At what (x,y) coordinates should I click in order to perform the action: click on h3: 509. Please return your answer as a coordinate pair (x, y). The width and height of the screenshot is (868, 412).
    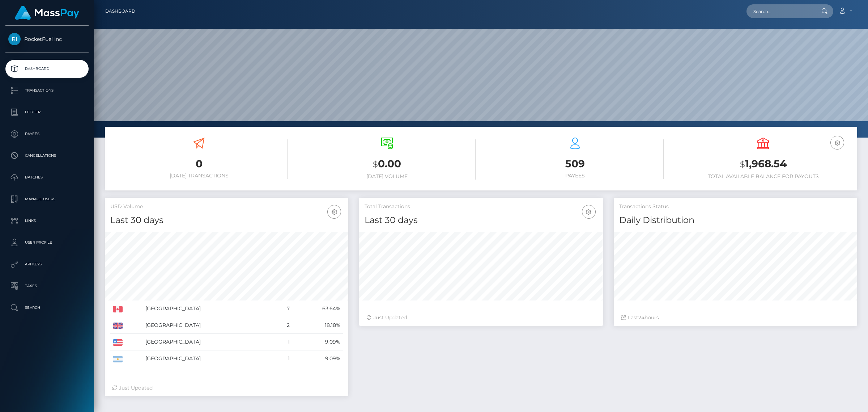
    Looking at the image, I should click on (575, 164).